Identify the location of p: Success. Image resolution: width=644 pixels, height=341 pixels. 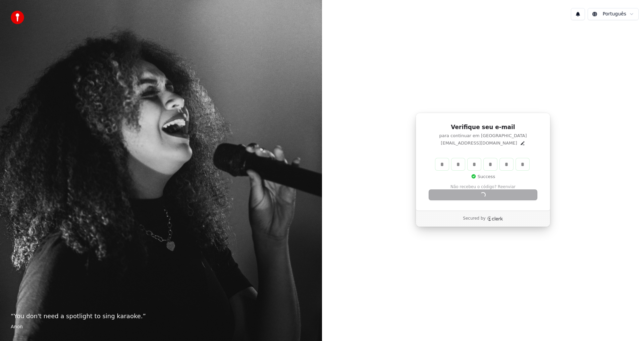
(483, 177).